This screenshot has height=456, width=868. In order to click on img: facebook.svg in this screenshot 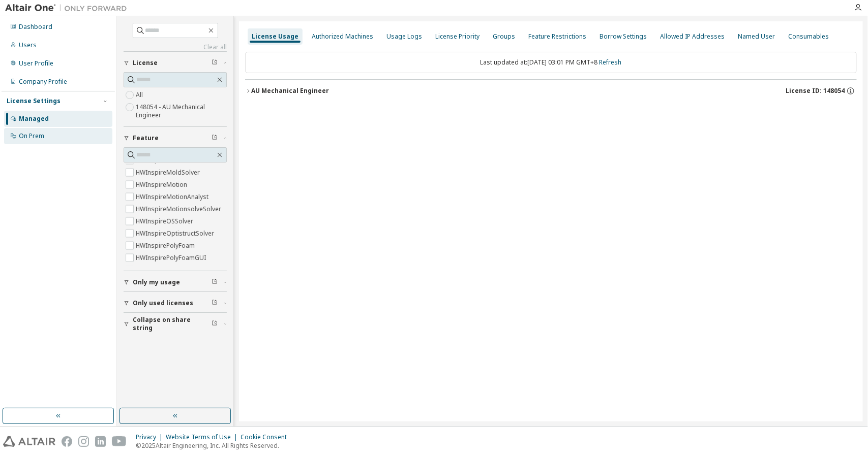, I will do `click(67, 442)`.